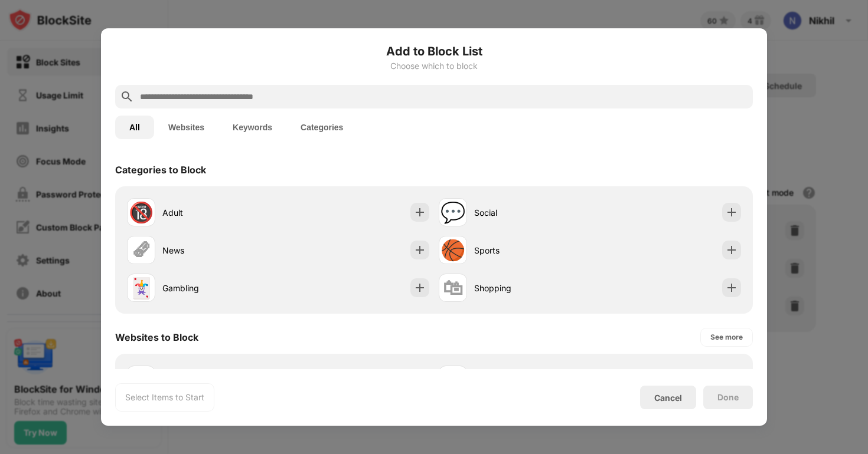 This screenshot has width=868, height=454. Describe the element at coordinates (532, 288) in the screenshot. I see `div: Shopping` at that location.